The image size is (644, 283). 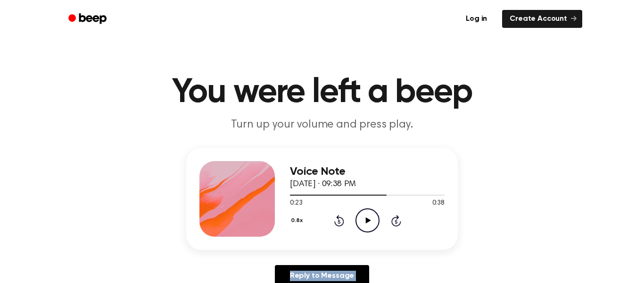 What do you see at coordinates (296, 203) in the screenshot?
I see `span: 0:23` at bounding box center [296, 203].